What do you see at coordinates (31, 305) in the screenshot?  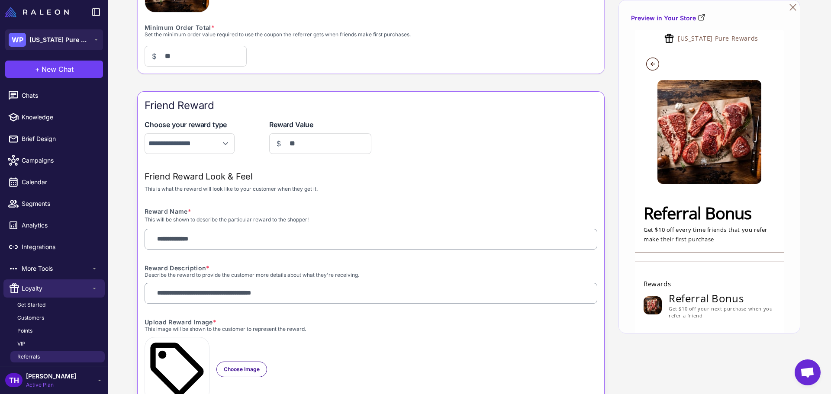 I see `span: Get Started` at bounding box center [31, 305].